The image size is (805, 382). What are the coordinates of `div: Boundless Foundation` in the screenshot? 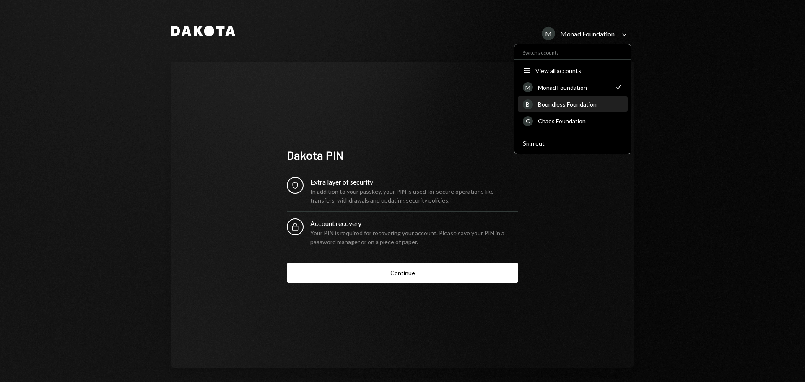 It's located at (580, 104).